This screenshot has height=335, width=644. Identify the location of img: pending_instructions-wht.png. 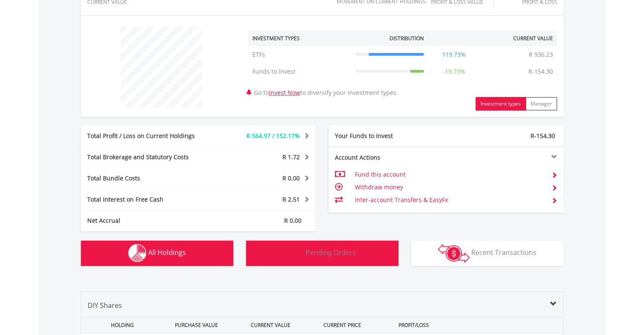
(296, 253).